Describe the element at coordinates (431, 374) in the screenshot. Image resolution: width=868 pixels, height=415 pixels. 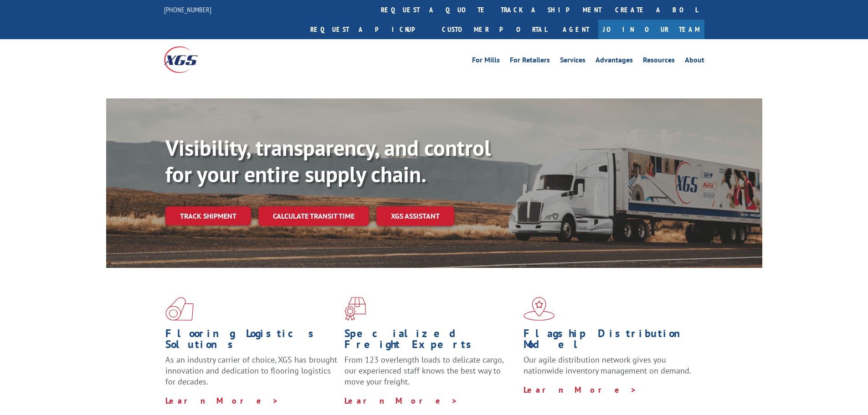
I see `p: From 123 overlength loads to delicate cargo, our experienced staff knows the best way to move you...` at that location.